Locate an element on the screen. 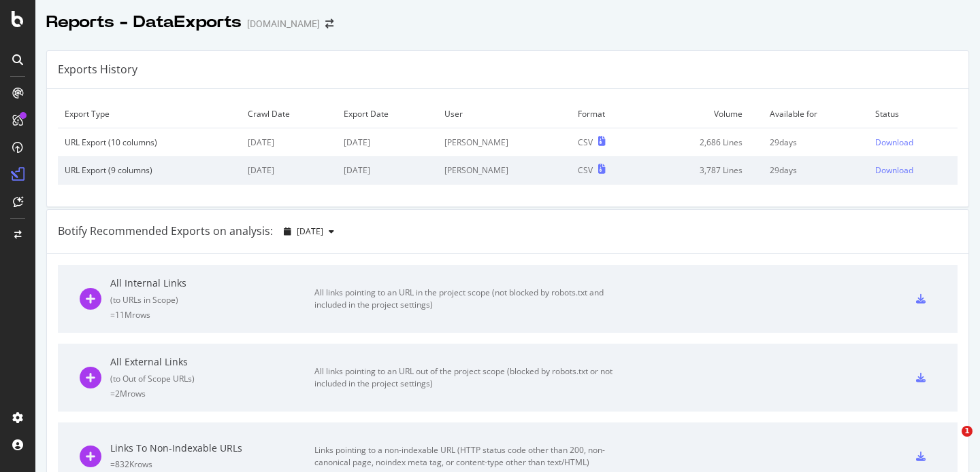 Image resolution: width=980 pixels, height=472 pixels. td: Format is located at coordinates (606, 114).